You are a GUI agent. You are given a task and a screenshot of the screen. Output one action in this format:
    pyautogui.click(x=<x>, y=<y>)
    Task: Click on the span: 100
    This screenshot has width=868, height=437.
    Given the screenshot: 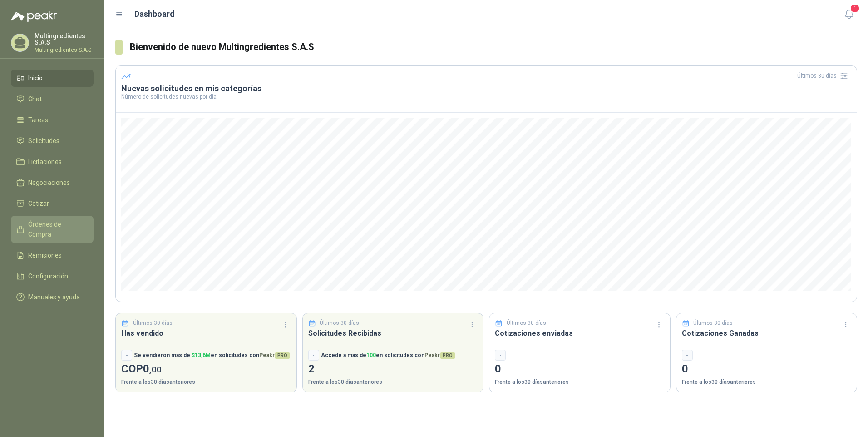 What is the action you would take?
    pyautogui.click(x=370, y=355)
    